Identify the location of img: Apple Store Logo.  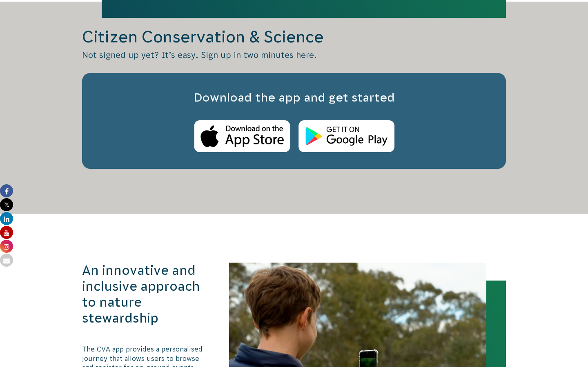
(242, 136).